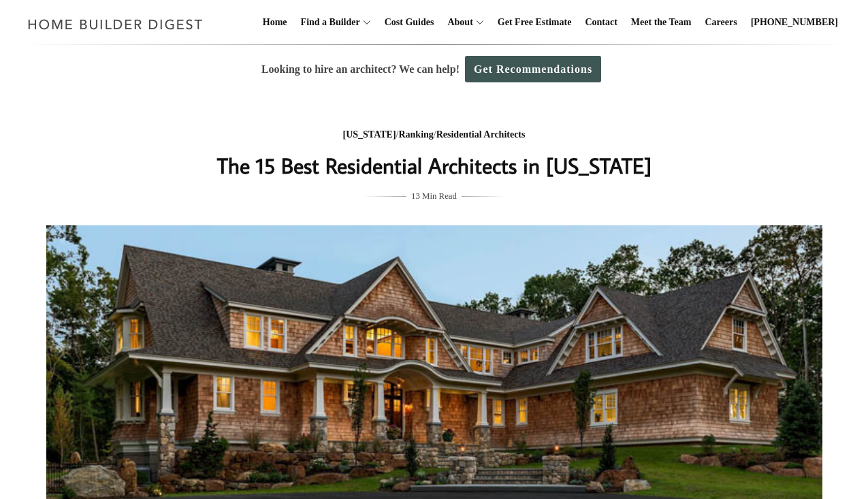 This screenshot has height=499, width=868. I want to click on a: Careers, so click(721, 22).